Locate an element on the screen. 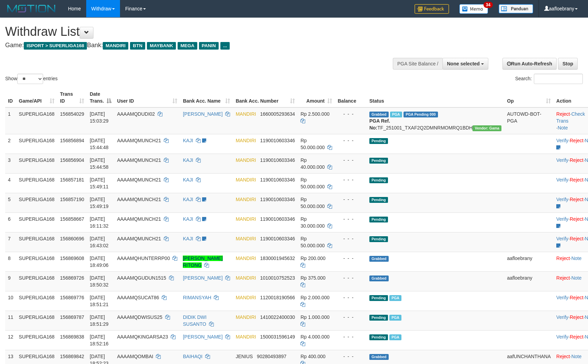  span: Copy 1500031596149 to clipboard is located at coordinates (277, 337).